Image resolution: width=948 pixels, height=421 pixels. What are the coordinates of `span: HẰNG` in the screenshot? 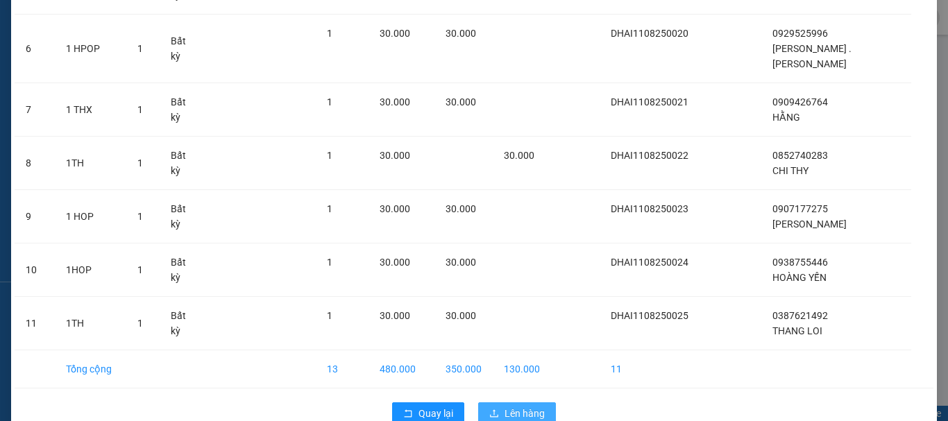 It's located at (786, 117).